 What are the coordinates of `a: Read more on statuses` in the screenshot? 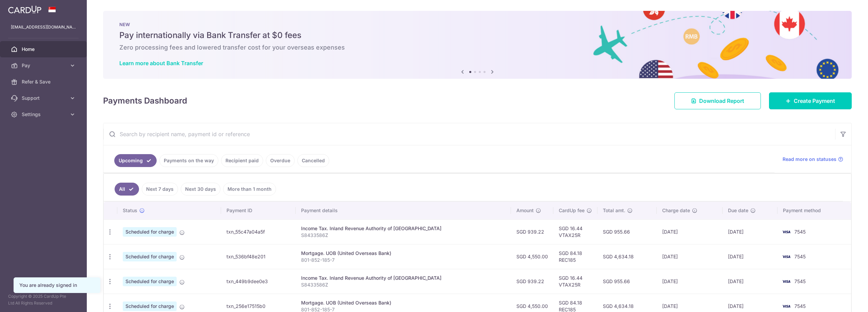 It's located at (813, 159).